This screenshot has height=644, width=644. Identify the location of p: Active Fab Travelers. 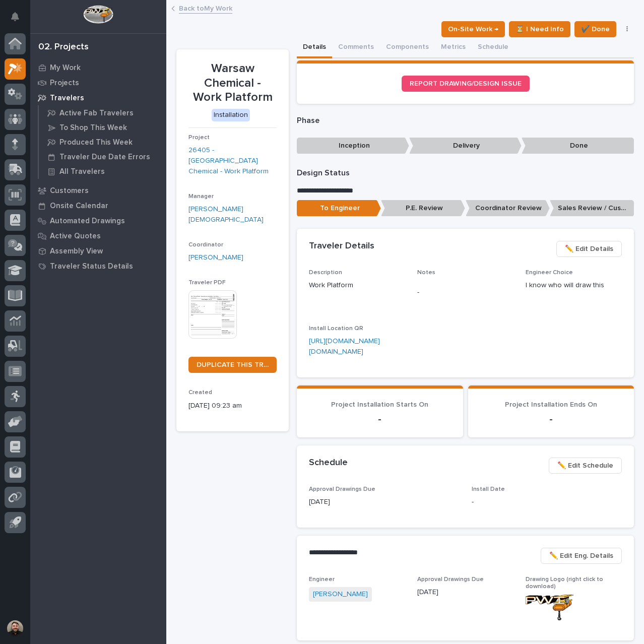
(96, 113).